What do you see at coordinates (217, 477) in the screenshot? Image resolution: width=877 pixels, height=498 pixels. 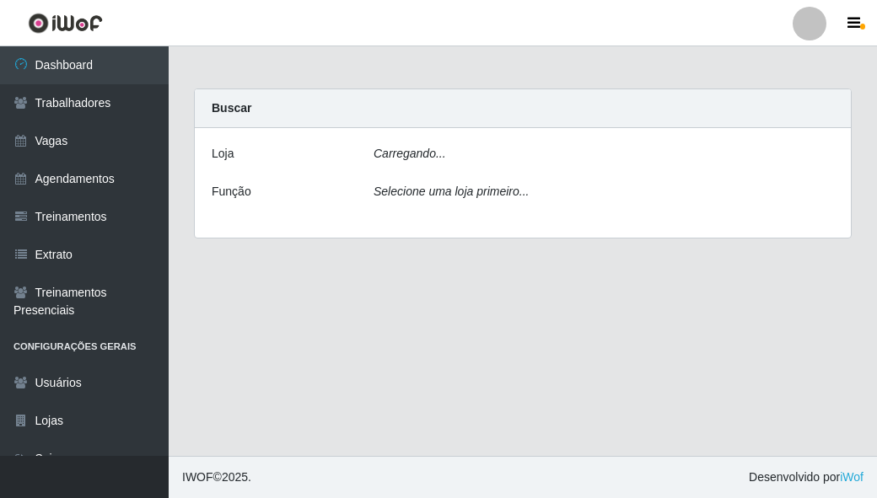 I see `span: © 2025 .` at bounding box center [217, 477].